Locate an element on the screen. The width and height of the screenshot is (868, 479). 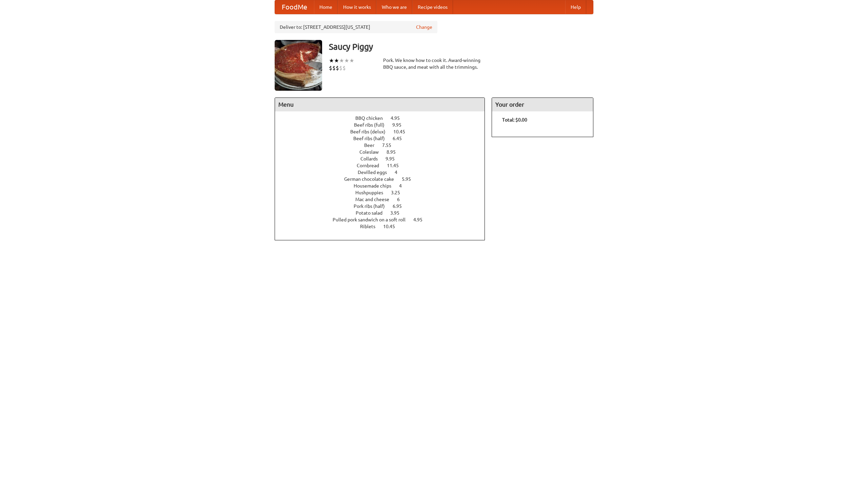
span: Beer is located at coordinates (373, 145).